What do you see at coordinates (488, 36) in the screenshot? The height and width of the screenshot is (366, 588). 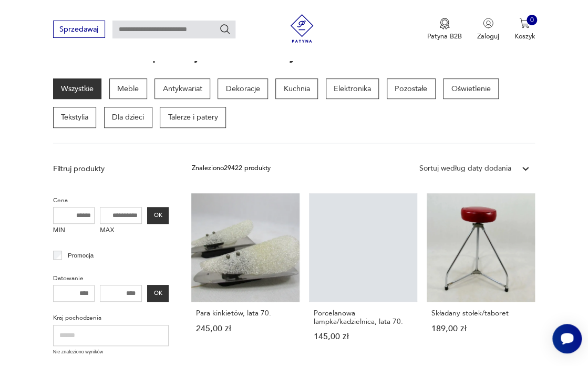 I see `p: Zaloguj` at bounding box center [488, 36].